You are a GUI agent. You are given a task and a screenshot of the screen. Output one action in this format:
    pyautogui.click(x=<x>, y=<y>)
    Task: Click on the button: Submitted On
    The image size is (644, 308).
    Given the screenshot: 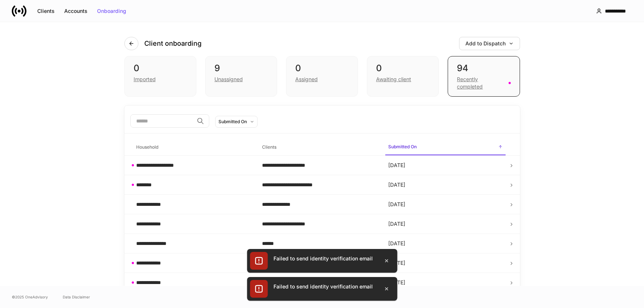 What is the action you would take?
    pyautogui.click(x=236, y=122)
    